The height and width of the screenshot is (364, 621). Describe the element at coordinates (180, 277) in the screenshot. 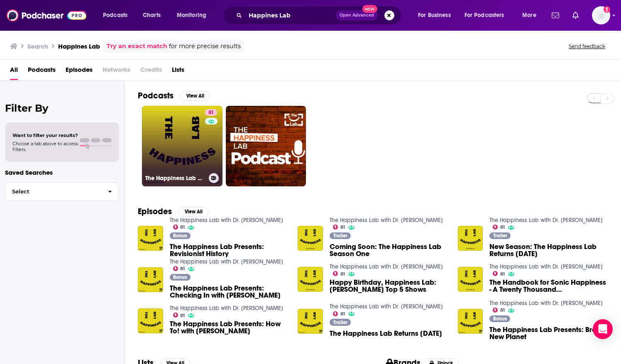

I see `span: Bonus` at that location.